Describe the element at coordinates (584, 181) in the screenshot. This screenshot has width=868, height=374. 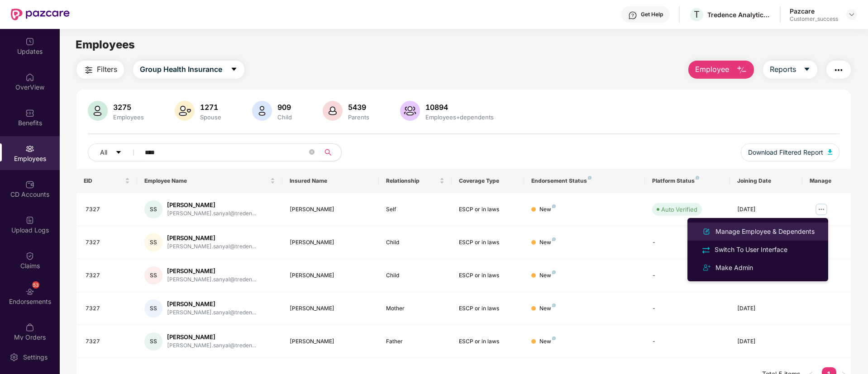
I see `div: Endorsement Status` at that location.